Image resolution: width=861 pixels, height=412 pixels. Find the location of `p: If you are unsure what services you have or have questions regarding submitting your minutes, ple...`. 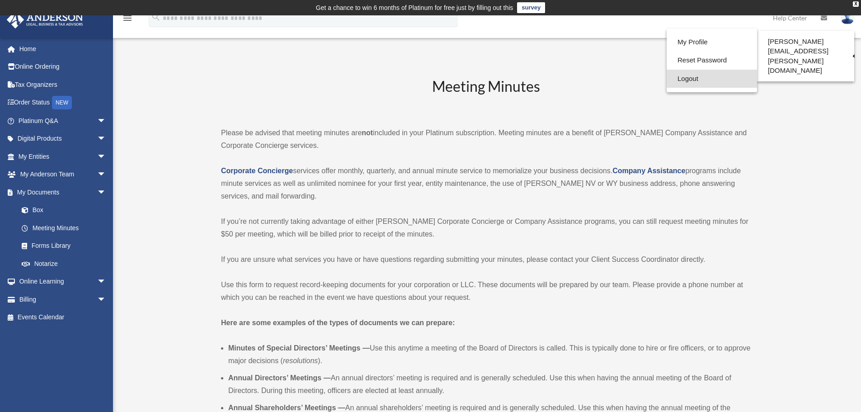

p: If you are unsure what services you have or have questions regarding submitting your minutes, ple... is located at coordinates (486, 259).